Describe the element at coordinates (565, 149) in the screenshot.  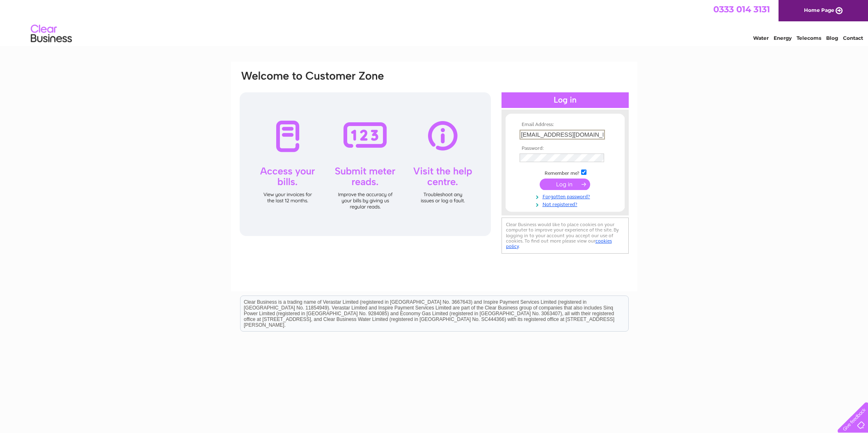
I see `th: Password:` at that location.